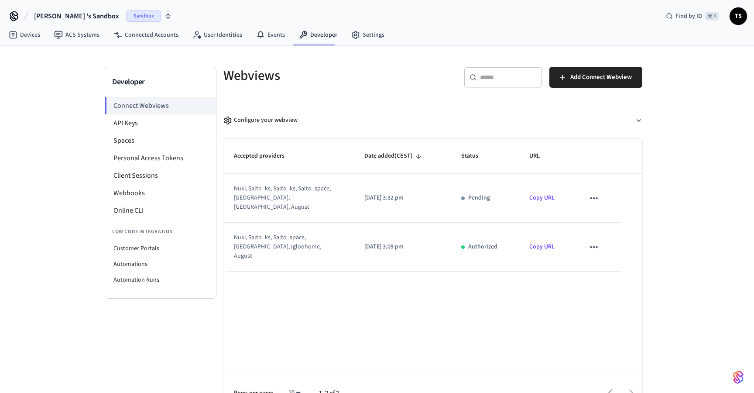 This screenshot has width=754, height=393. Describe the element at coordinates (265, 156) in the screenshot. I see `span: Accepted providers` at that location.